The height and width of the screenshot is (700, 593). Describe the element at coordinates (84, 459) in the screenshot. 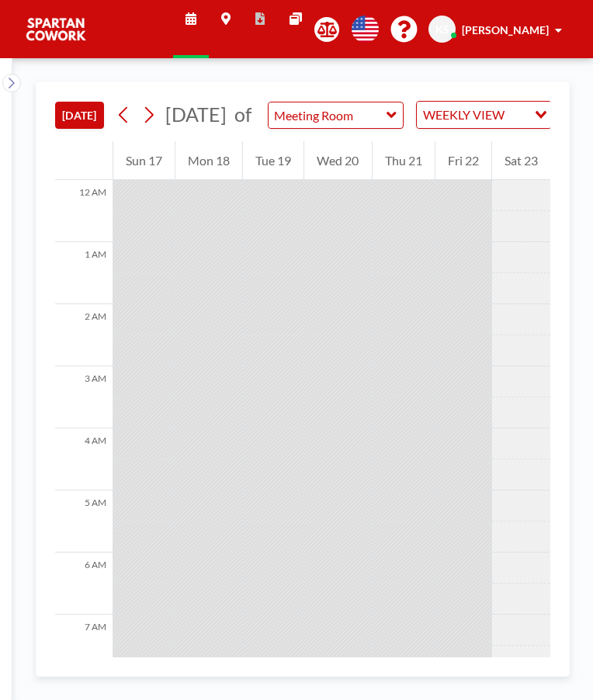

I see `div: 4 AM` at that location.